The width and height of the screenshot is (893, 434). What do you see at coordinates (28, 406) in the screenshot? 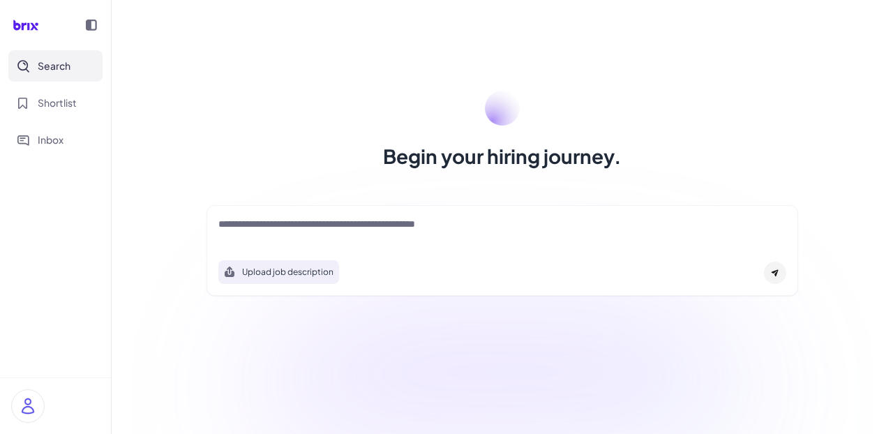
I see `img: user_logo.png` at bounding box center [28, 406].